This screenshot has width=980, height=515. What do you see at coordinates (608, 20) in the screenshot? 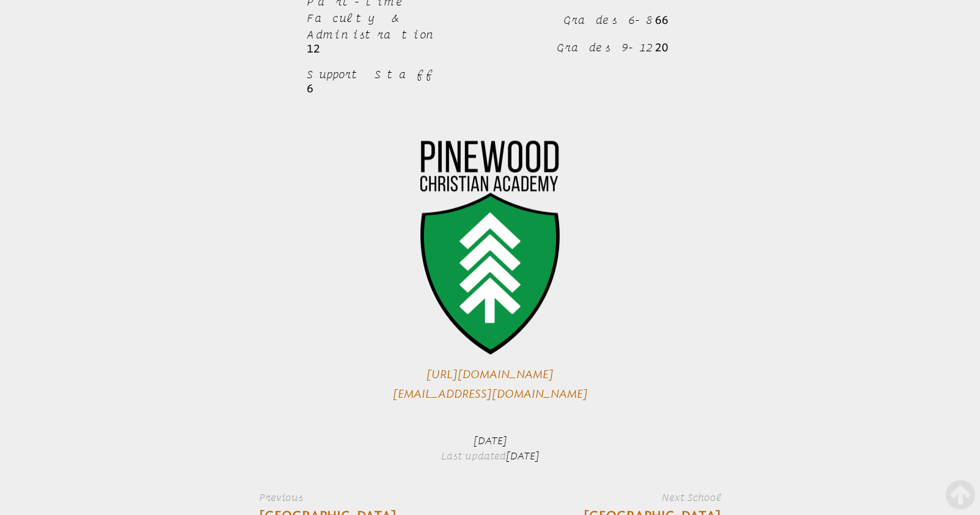
I see `span: Grades 6-8` at bounding box center [608, 20].